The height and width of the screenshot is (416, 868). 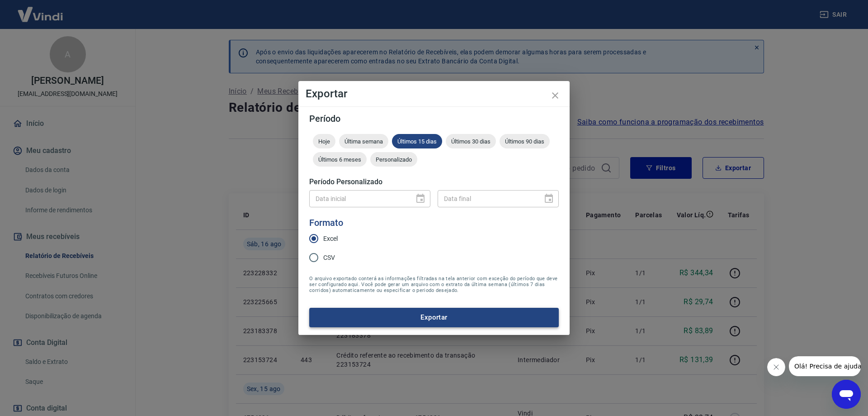 I want to click on div: Últimos 90 dias, so click(x=525, y=141).